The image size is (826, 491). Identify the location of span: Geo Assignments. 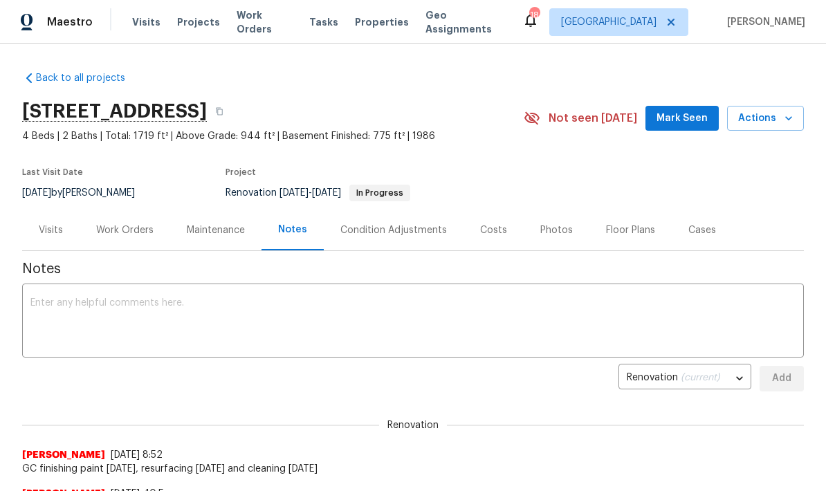
(466, 22).